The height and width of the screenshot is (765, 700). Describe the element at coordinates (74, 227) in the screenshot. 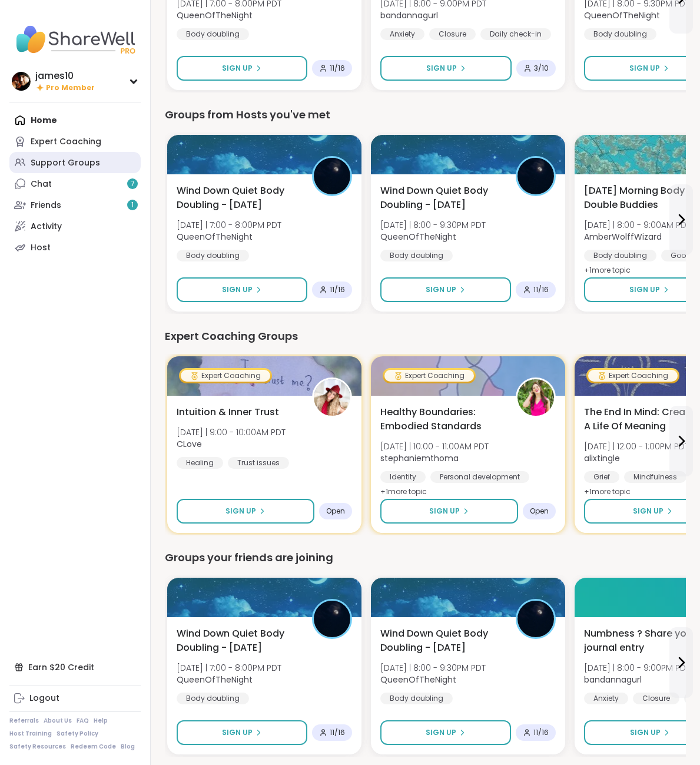

I see `a: Activity` at that location.